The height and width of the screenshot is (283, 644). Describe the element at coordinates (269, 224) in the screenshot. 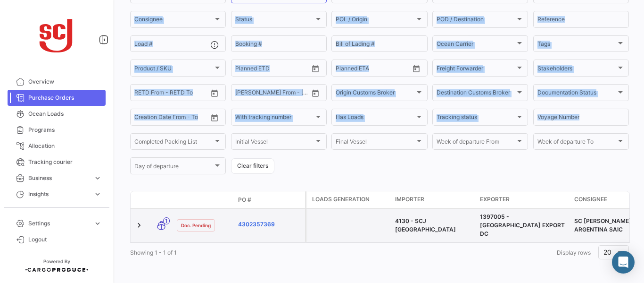

I see `a: 4302357369` at that location.